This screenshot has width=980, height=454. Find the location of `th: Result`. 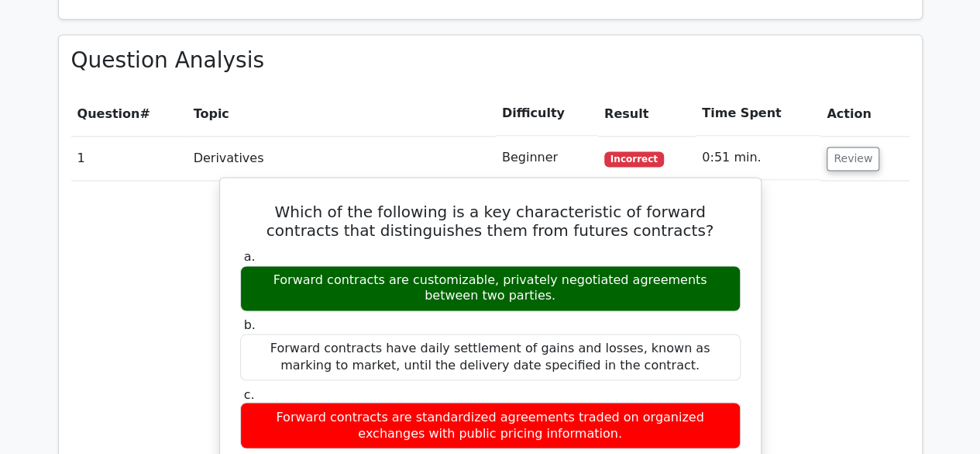

th: Result is located at coordinates (647, 113).